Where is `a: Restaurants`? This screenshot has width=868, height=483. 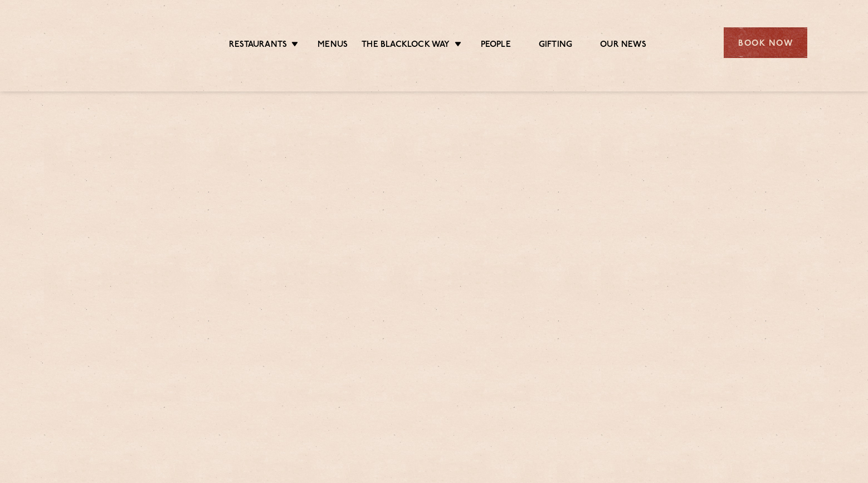
a: Restaurants is located at coordinates (258, 46).